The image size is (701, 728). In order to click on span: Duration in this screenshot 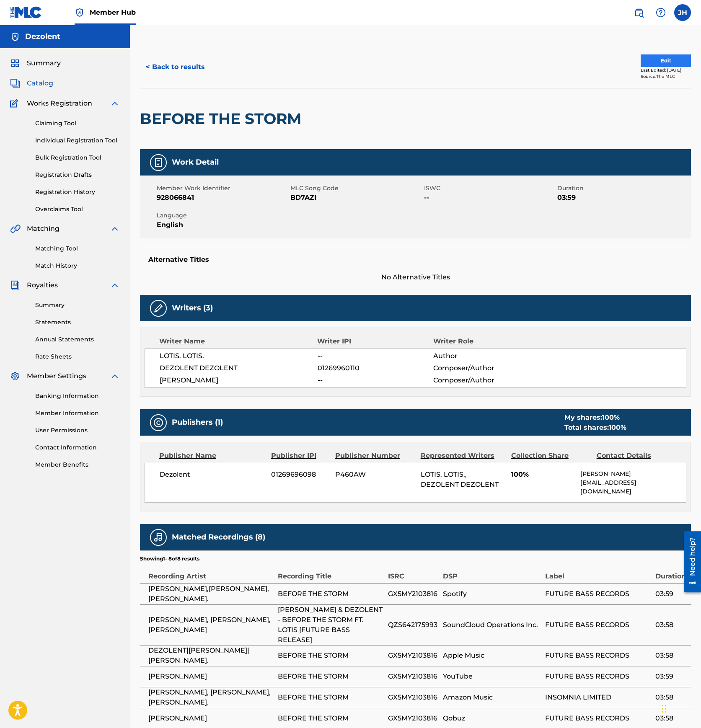, I will do `click(623, 188)`.